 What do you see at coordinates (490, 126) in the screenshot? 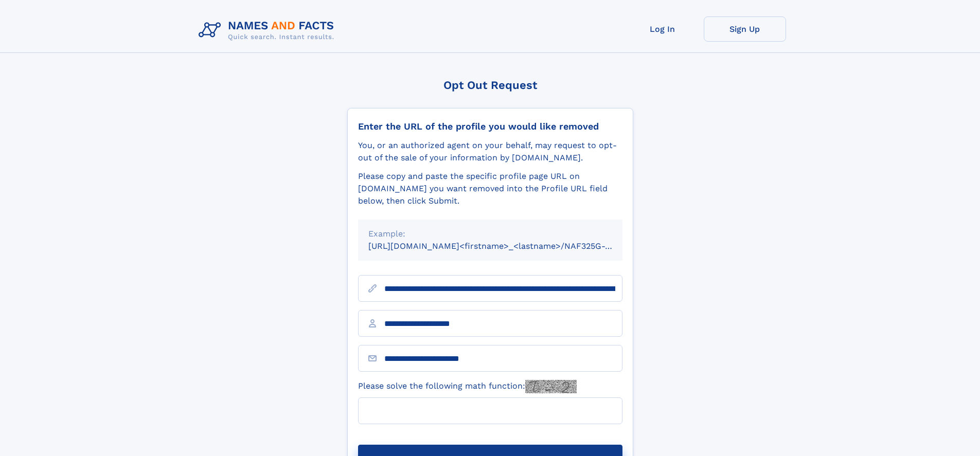
I see `div: Enter the URL of the profile you would like removed` at bounding box center [490, 126].